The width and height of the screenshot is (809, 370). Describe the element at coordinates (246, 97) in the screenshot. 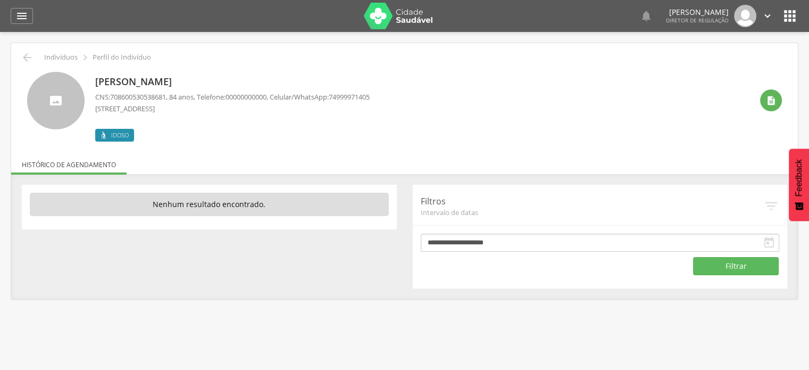

I see `span: 00000000000` at that location.